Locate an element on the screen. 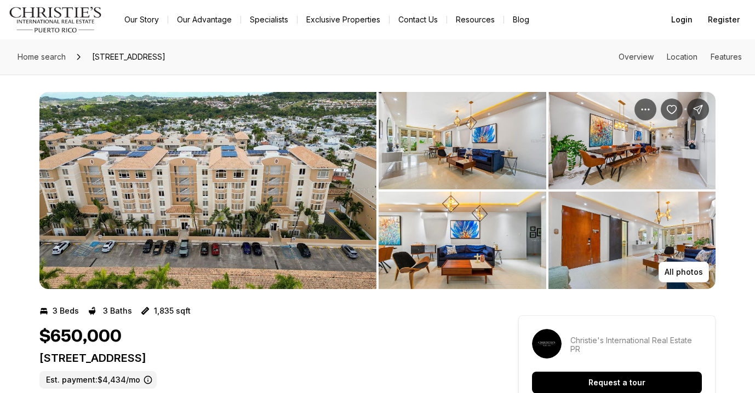  a: logo is located at coordinates (55, 20).